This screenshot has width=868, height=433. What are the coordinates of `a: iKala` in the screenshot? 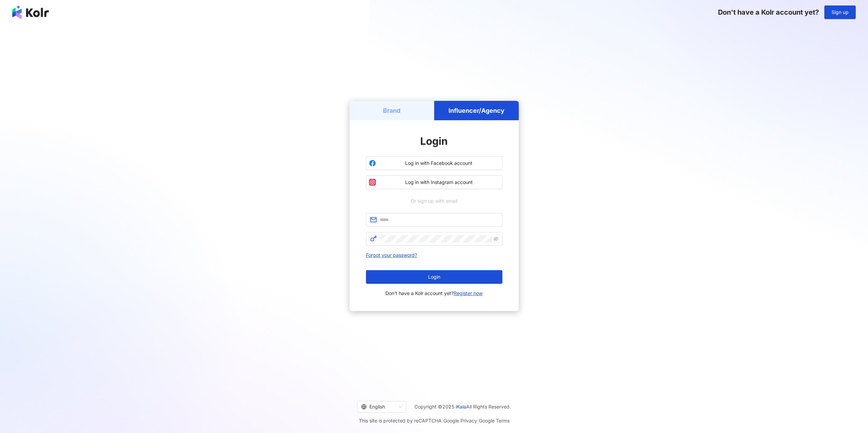 It's located at (460, 407).